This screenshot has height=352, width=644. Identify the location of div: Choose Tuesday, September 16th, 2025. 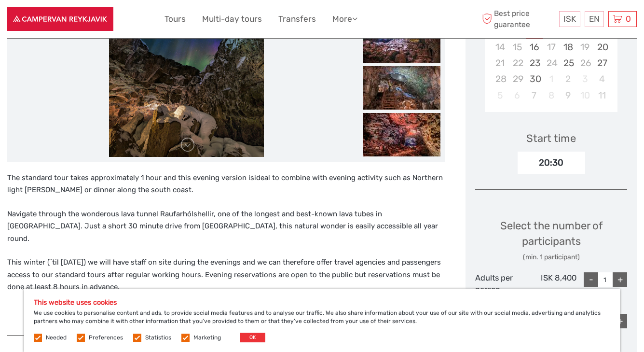
(534, 47).